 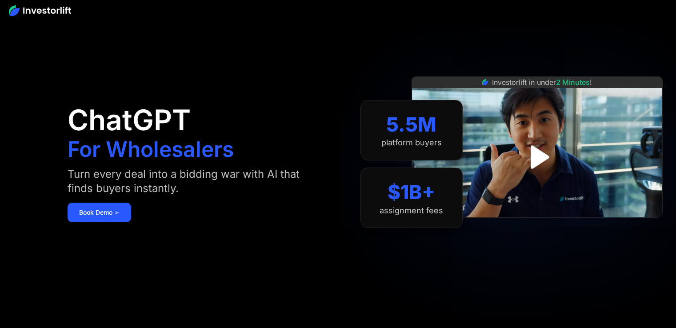 I want to click on div: Investorlift in under !, so click(x=542, y=82).